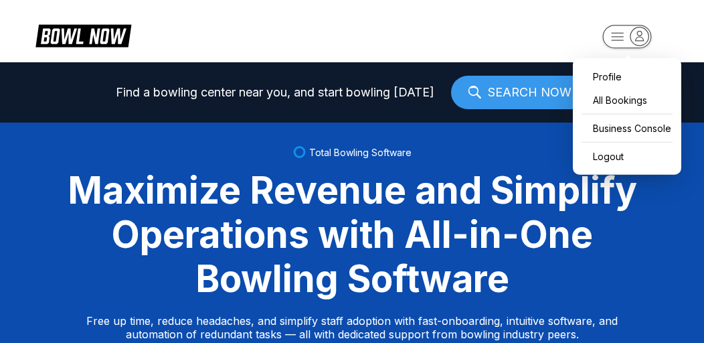 This screenshot has width=704, height=343. Describe the element at coordinates (627, 128) in the screenshot. I see `a: Business Console` at that location.